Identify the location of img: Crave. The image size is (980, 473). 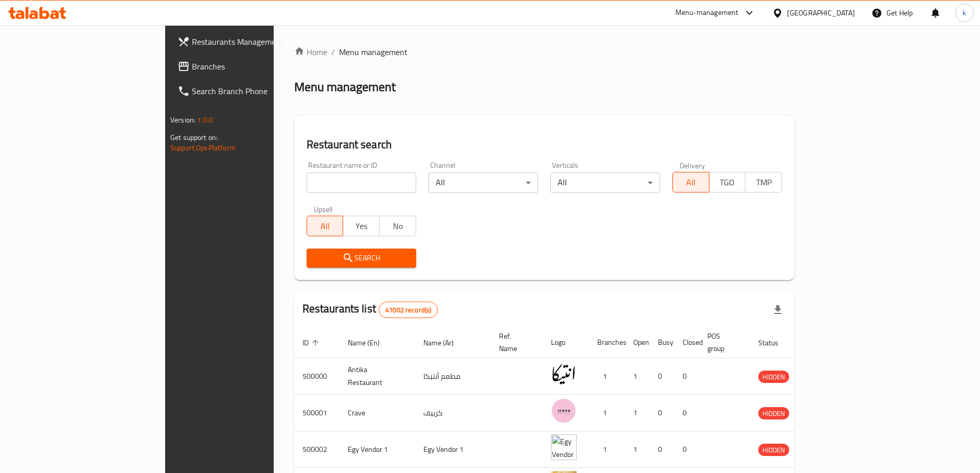
(564, 411).